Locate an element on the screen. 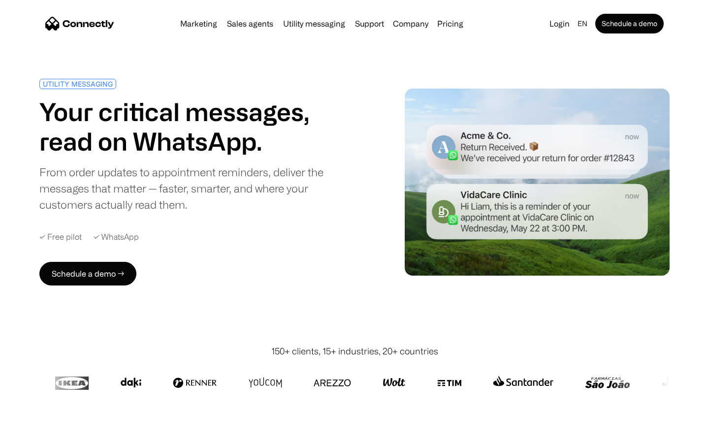 This screenshot has height=443, width=709. a: Support is located at coordinates (369, 24).